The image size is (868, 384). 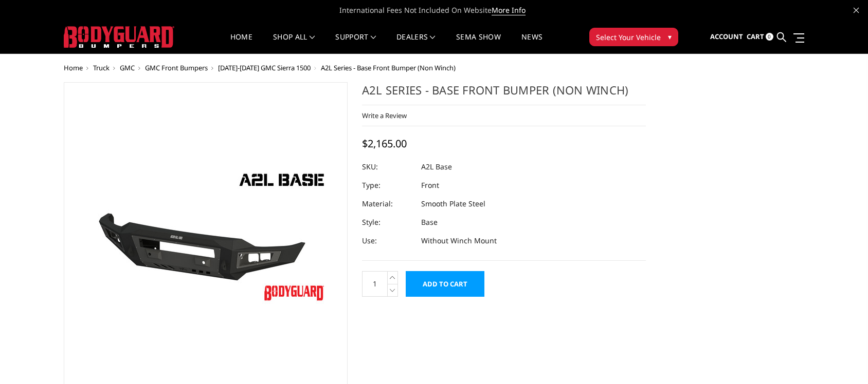 I want to click on button: Select Your Vehicle, so click(x=633, y=37).